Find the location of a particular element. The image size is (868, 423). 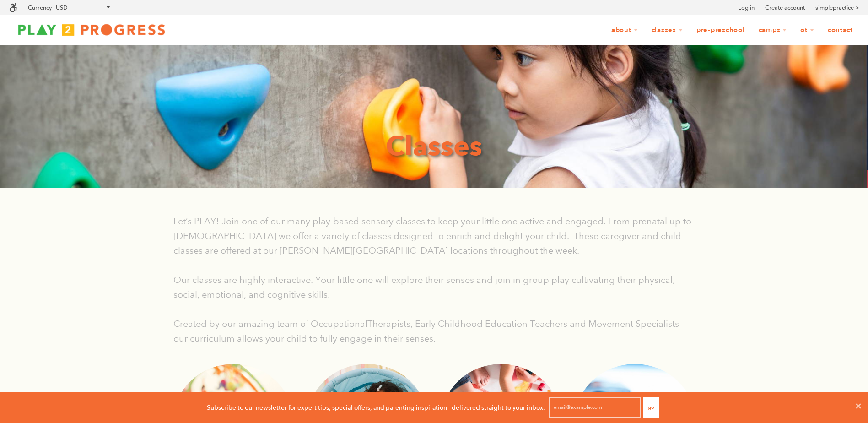

p: Our classes are highly interactive. Your little one will explore their senses and join in group p... is located at coordinates (434, 287).